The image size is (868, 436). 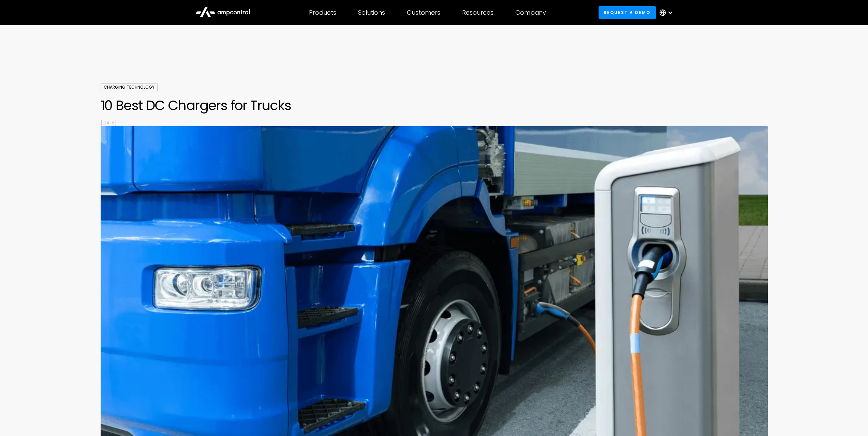 I want to click on a: Request a demo, so click(x=627, y=12).